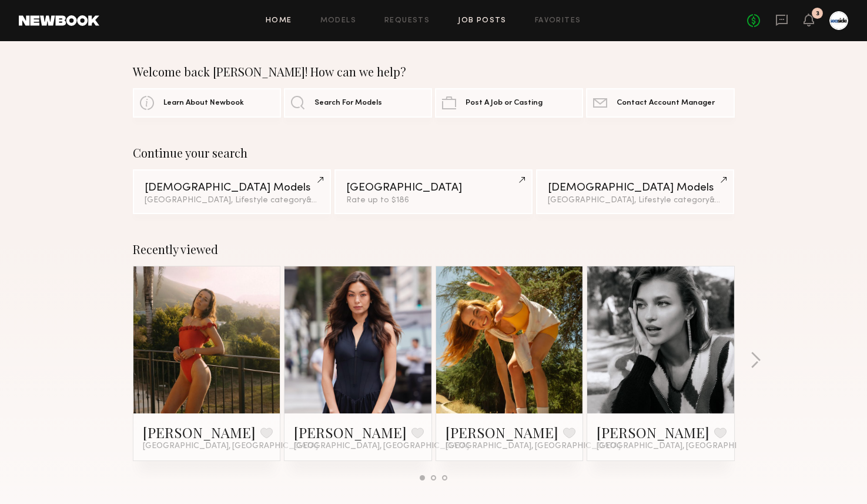 The height and width of the screenshot is (504, 867). What do you see at coordinates (434, 200) in the screenshot?
I see `div: Rate up to $186` at bounding box center [434, 200].